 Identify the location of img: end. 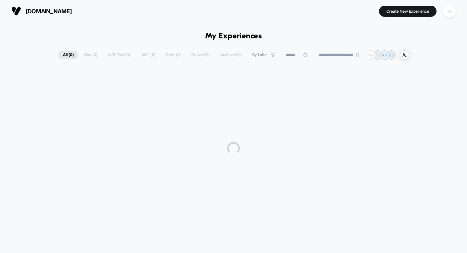
(357, 55).